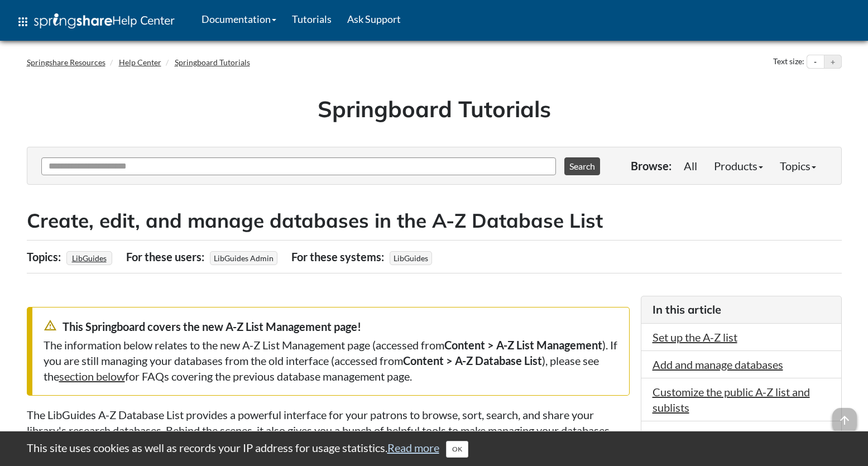  I want to click on a: Add and manage databases, so click(718, 364).